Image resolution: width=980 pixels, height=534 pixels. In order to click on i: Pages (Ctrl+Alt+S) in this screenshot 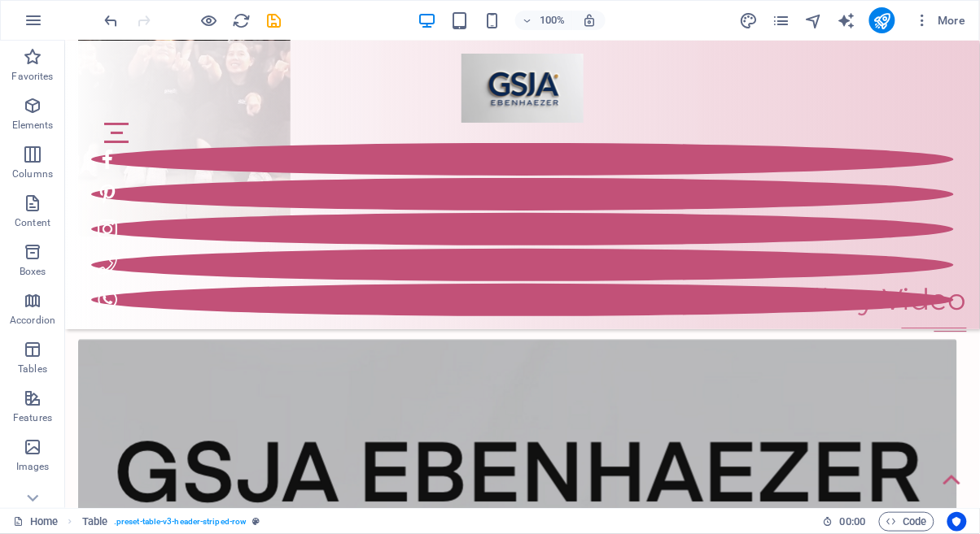, I will do `click(780, 21)`.